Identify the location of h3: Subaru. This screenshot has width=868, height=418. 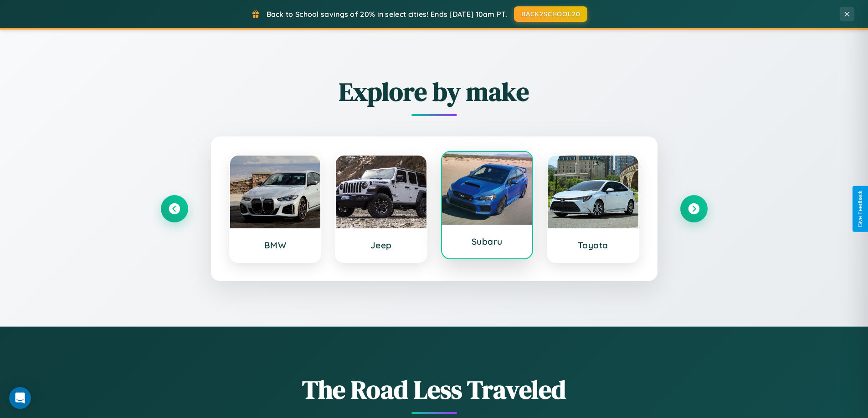
(487, 241).